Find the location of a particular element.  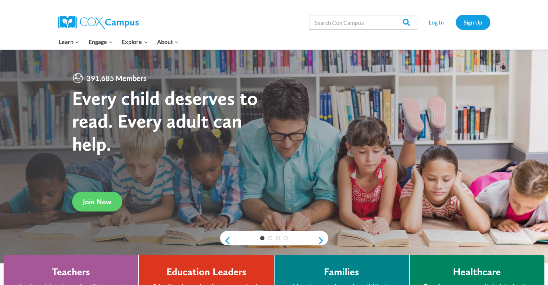

a: Sign Up is located at coordinates (473, 22).